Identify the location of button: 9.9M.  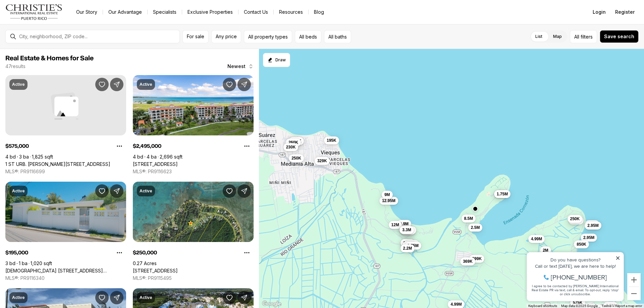
(404, 224).